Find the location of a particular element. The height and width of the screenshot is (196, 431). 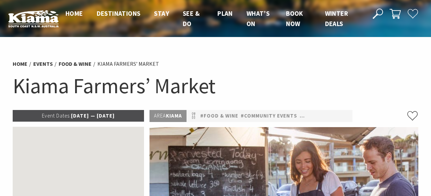

nav: Main Menu is located at coordinates (212, 19).